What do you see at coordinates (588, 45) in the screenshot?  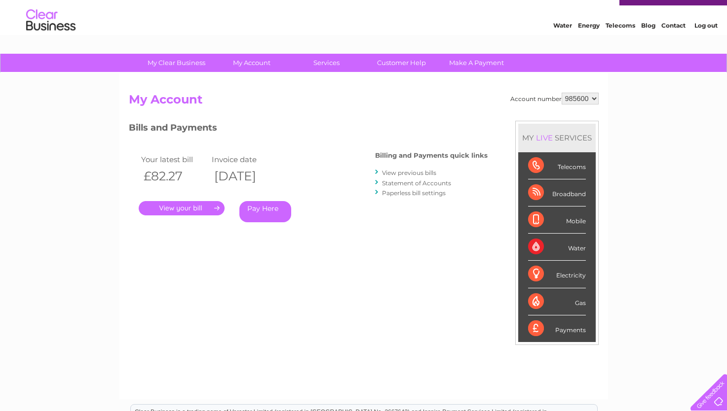 I see `a: Energy` at bounding box center [588, 45].